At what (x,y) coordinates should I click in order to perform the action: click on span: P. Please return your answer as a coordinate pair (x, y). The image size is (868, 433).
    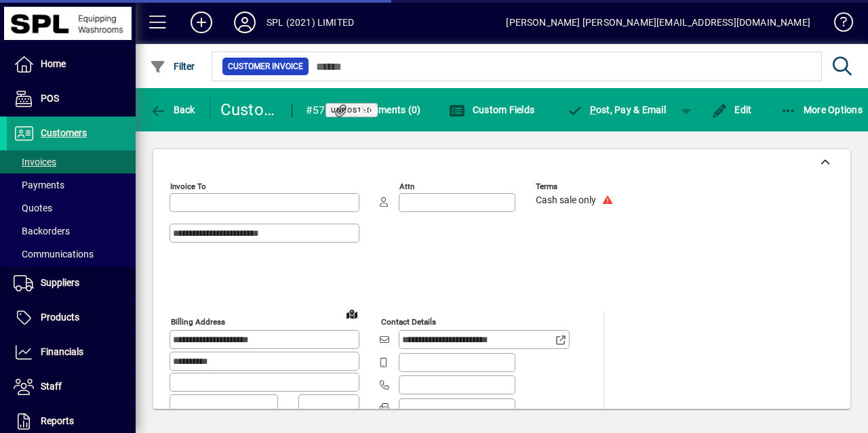
    Looking at the image, I should click on (593, 110).